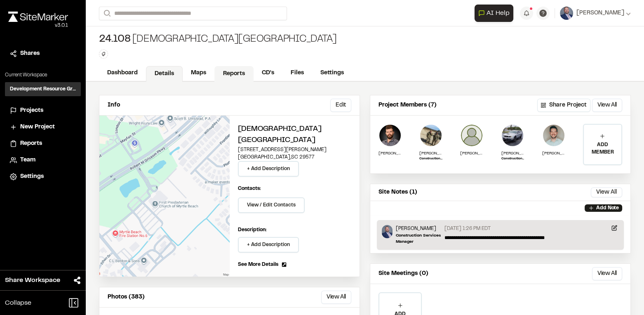  I want to click on span: Reports, so click(31, 143).